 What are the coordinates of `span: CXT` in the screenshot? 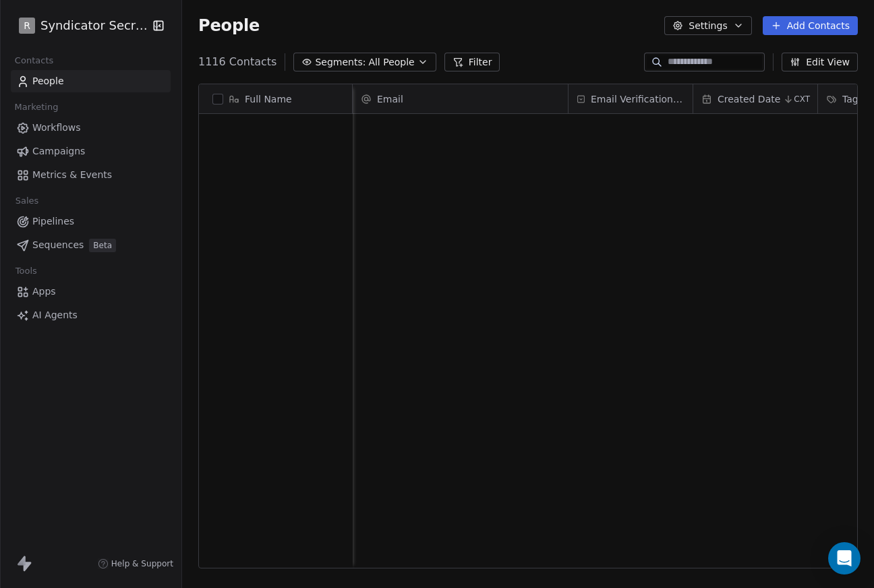 It's located at (802, 99).